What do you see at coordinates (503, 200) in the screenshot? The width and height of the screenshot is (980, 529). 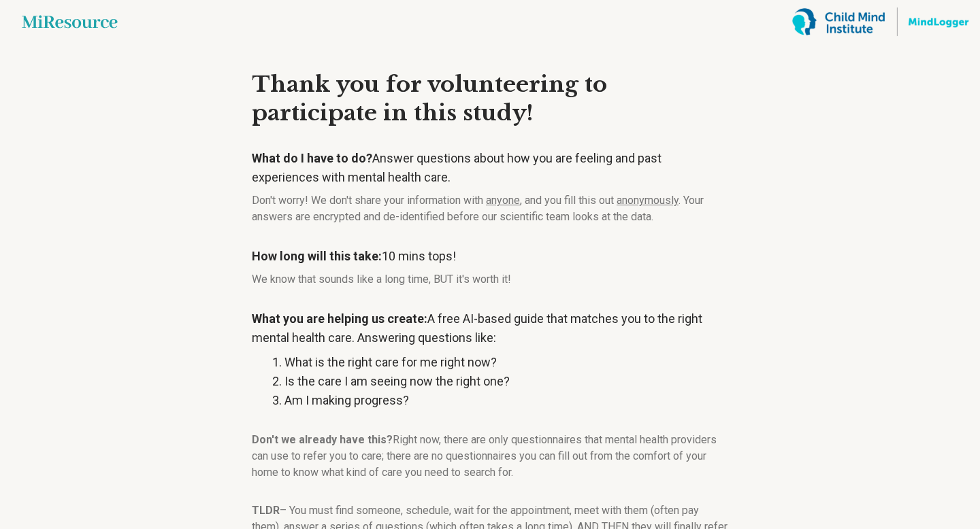 I see `span: anyone` at bounding box center [503, 200].